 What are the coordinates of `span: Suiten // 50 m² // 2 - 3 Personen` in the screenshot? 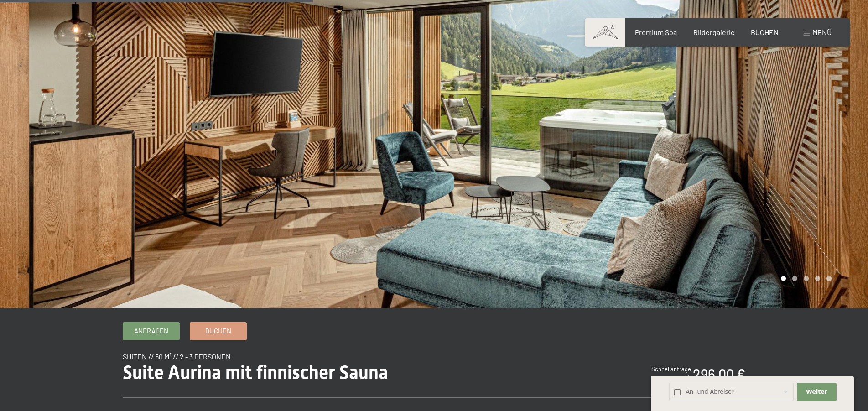 It's located at (176, 356).